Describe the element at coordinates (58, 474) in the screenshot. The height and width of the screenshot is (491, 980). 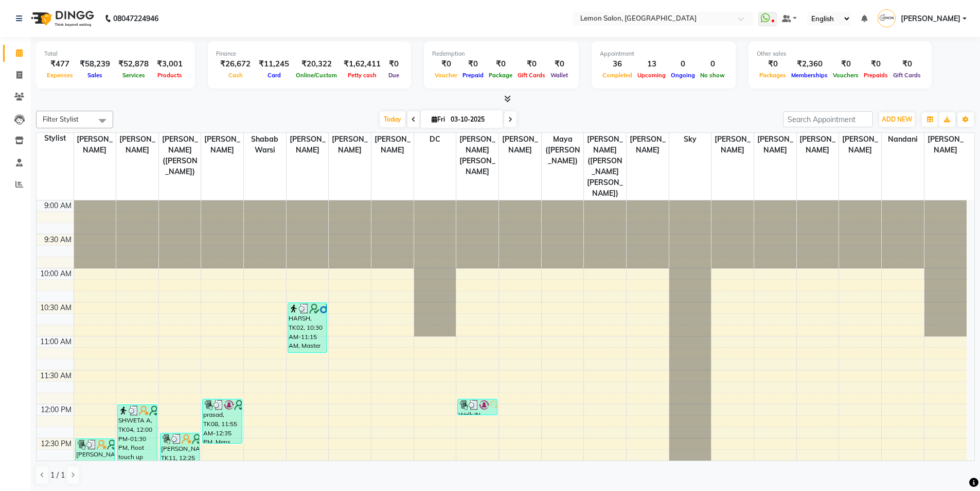
I see `span: 1 / 1` at that location.